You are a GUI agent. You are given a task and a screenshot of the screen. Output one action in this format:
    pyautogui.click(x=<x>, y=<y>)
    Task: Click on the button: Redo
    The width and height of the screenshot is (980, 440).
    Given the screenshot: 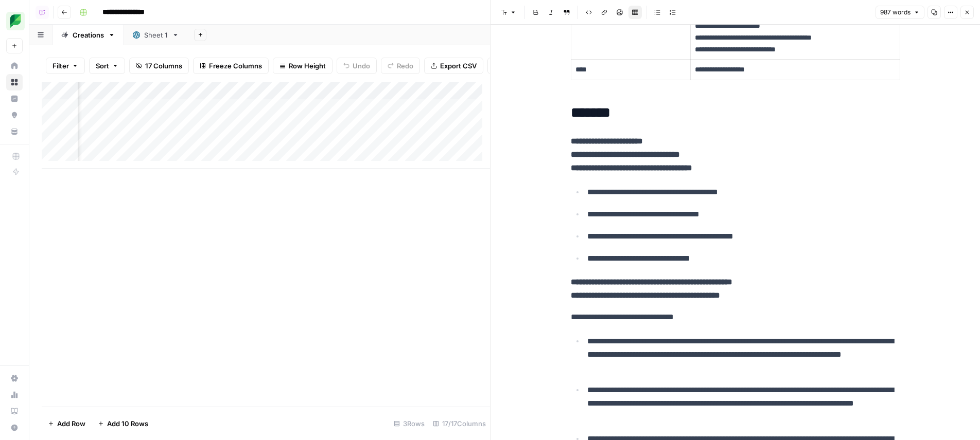 What is the action you would take?
    pyautogui.click(x=400, y=66)
    